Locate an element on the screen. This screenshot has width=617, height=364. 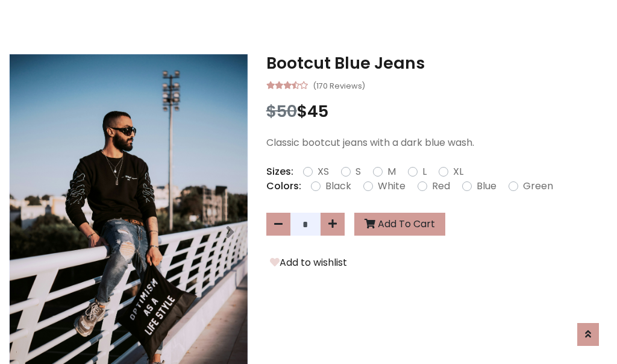
button: Add To Cart is located at coordinates (400, 224).